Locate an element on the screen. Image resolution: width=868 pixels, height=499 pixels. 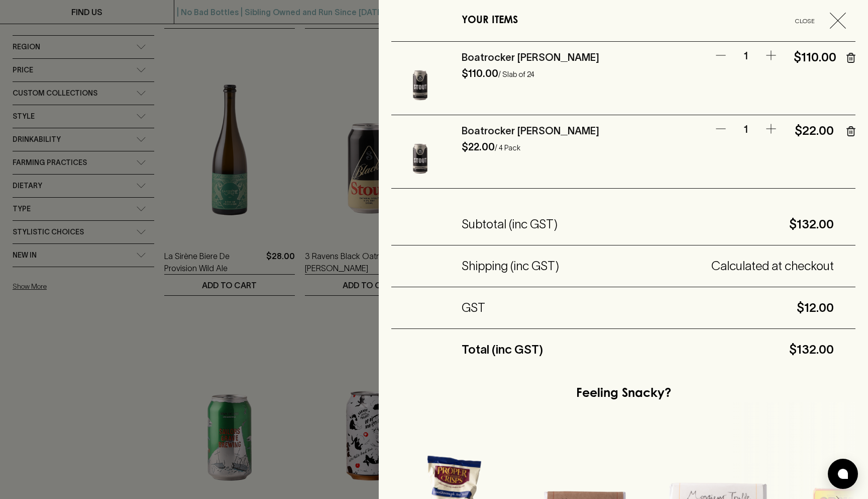
h6: YOUR ITEMS is located at coordinates (490, 20).